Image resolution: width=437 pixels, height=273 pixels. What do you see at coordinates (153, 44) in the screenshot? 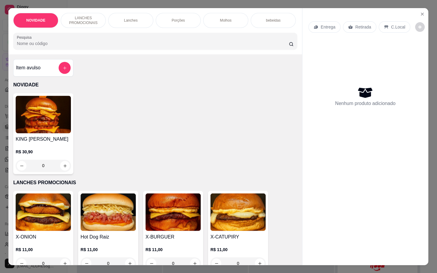
I see `input: Pesquisa` at bounding box center [153, 44].